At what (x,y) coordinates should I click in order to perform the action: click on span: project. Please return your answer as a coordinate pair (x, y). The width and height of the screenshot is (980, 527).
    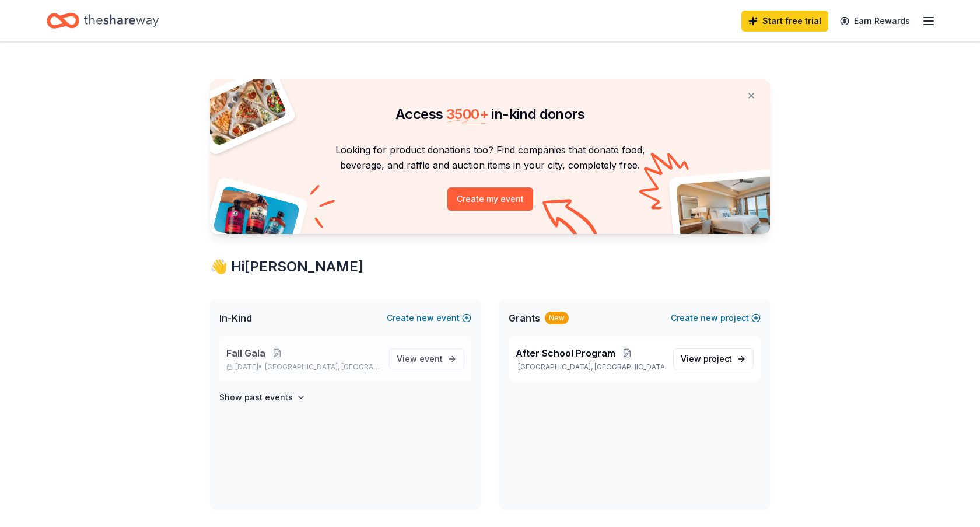
    Looking at the image, I should click on (718, 359).